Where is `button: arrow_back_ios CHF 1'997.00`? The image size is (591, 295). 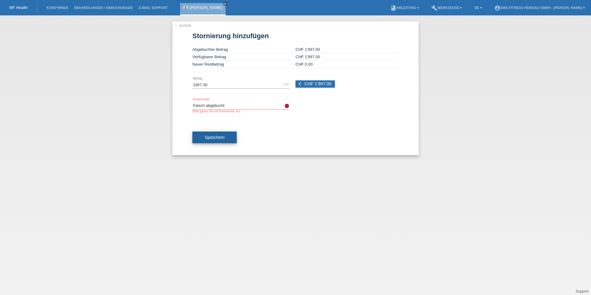
button: arrow_back_ios CHF 1'997.00 is located at coordinates (315, 84).